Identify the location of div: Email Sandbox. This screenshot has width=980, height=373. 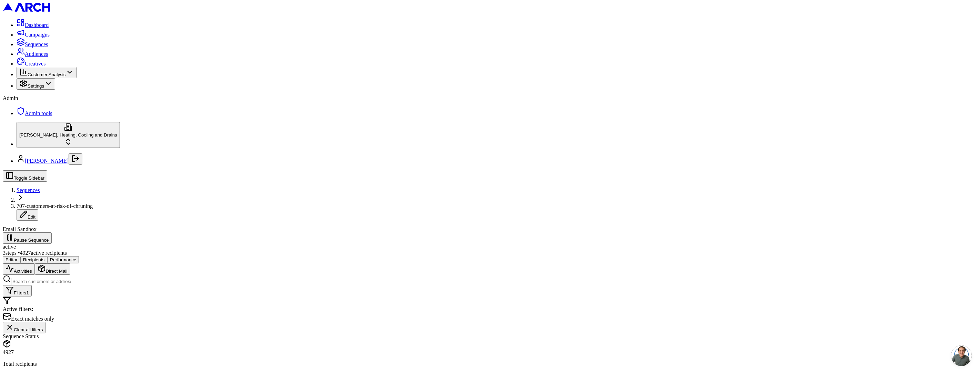
(490, 229).